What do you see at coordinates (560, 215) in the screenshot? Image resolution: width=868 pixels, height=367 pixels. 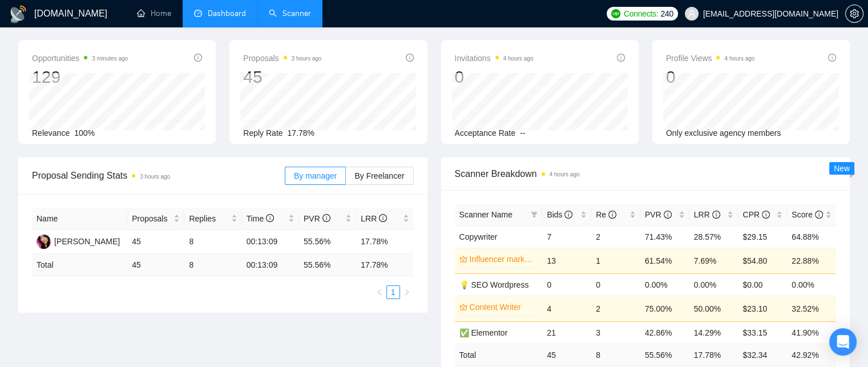 I see `span: Bids` at bounding box center [560, 215].